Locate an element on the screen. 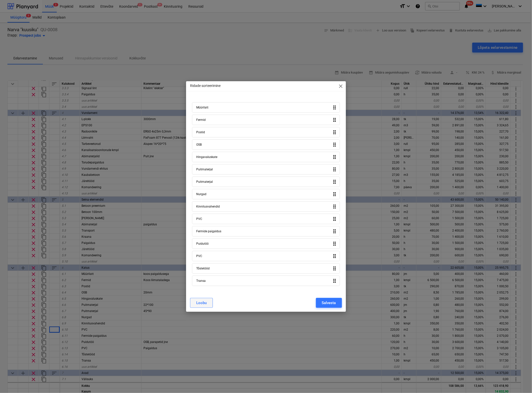 The height and width of the screenshot is (393, 532). div: Kinnitusvahendiddrag_indicator is located at coordinates (266, 207).